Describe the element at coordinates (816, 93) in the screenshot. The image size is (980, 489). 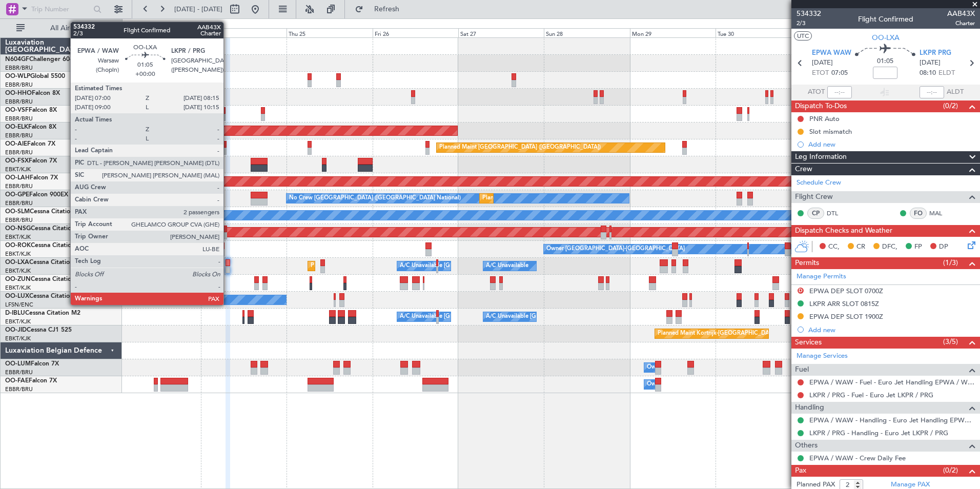
I see `span: ATOT` at that location.